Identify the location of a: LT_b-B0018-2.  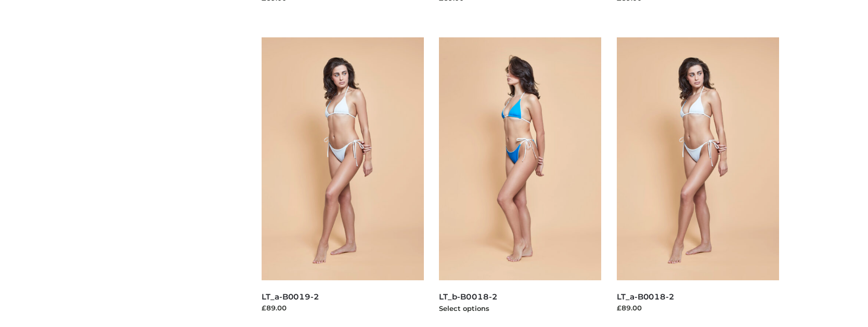
(468, 297).